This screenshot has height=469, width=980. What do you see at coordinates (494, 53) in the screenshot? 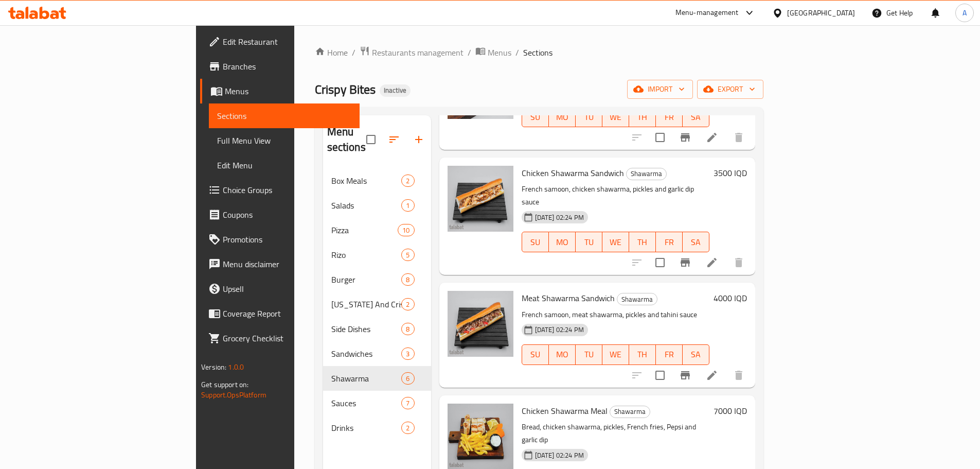
I see `a: Menus` at bounding box center [494, 53].